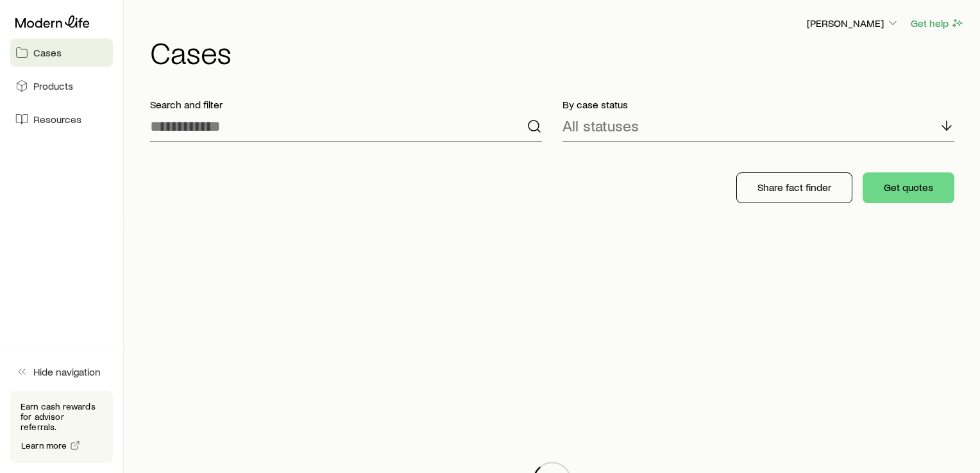 This screenshot has height=473, width=980. What do you see at coordinates (908, 188) in the screenshot?
I see `a: Get quotes` at bounding box center [908, 188].